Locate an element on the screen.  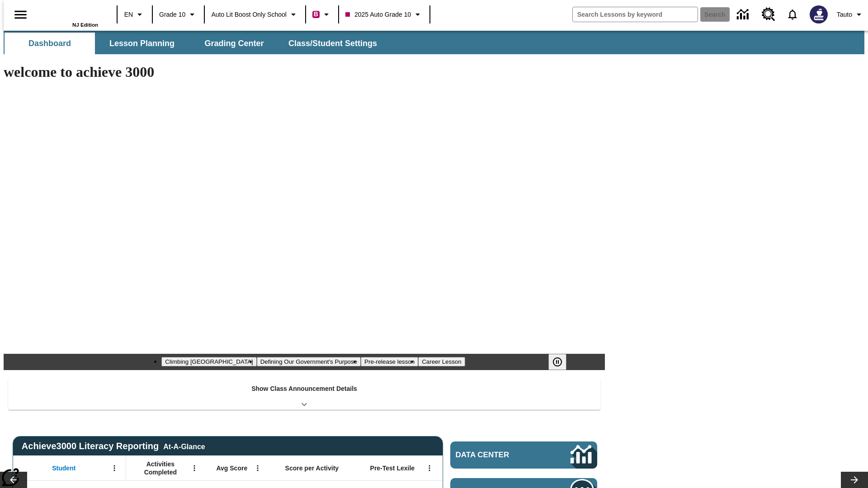
span: Score per Activity is located at coordinates (312, 468).